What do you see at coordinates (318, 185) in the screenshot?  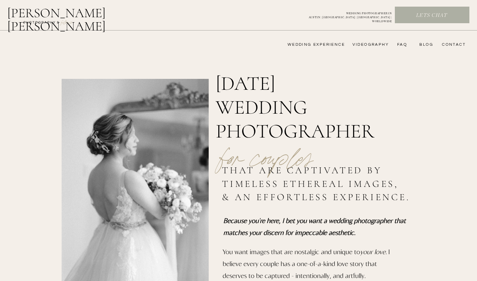 I see `h2: that are captivated by timeless ethereal images, & an effortless experience.` at bounding box center [318, 185].